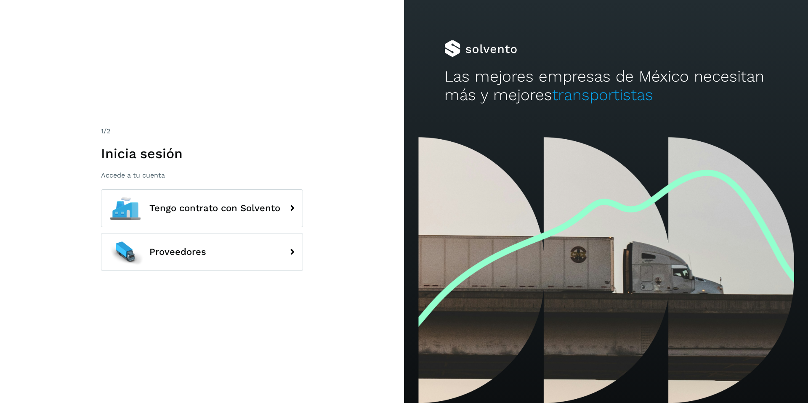  I want to click on h2: Las mejores empresas de México necesitan más y mejores, so click(606, 86).